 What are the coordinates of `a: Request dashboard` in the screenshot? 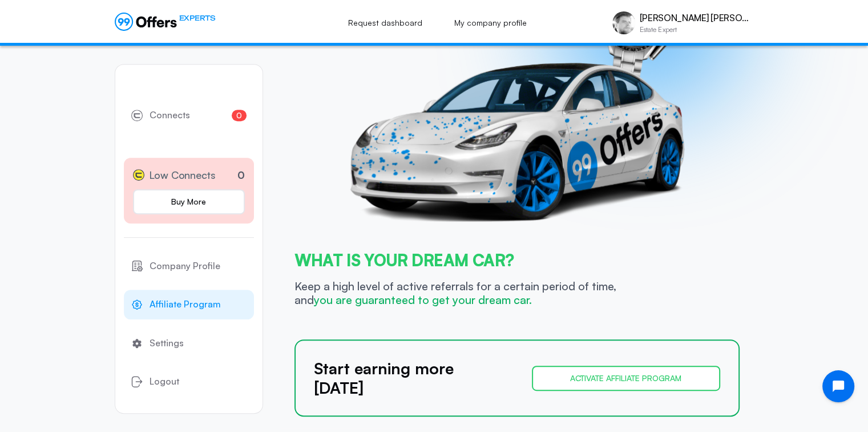 It's located at (385, 23).